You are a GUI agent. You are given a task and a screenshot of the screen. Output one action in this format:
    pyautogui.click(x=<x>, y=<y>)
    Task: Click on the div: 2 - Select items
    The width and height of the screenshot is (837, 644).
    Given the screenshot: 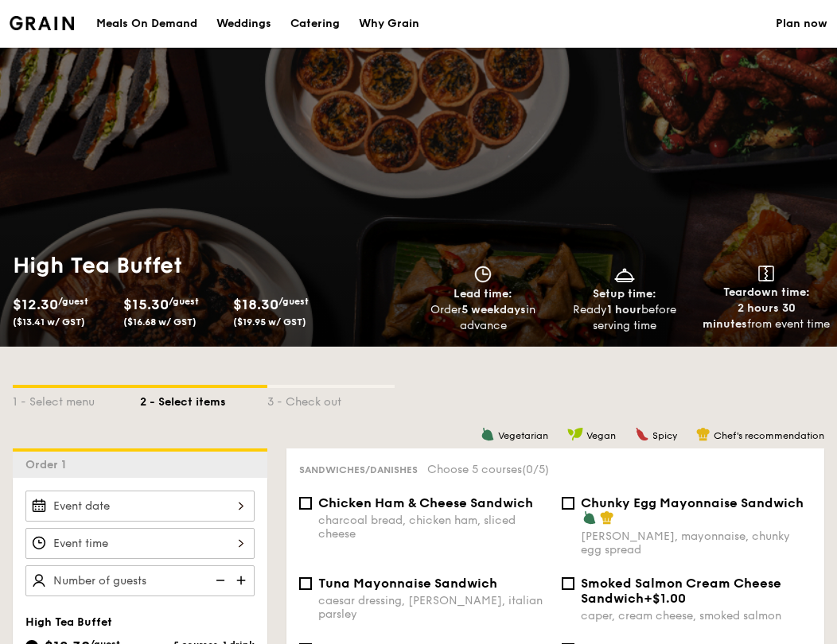 What is the action you would take?
    pyautogui.click(x=204, y=399)
    